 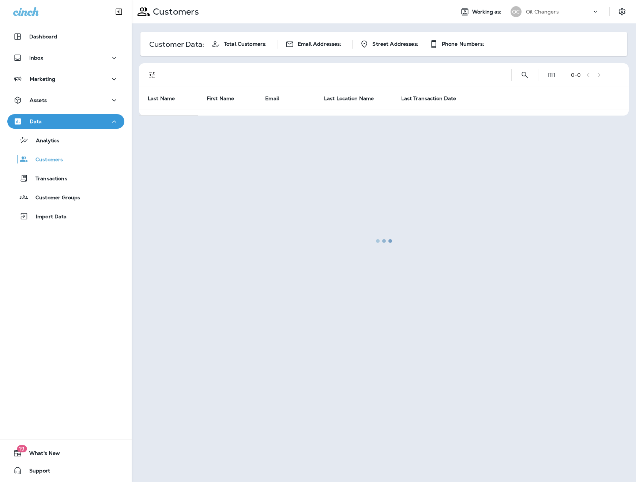 What do you see at coordinates (45, 160) in the screenshot?
I see `p: Customers` at bounding box center [45, 160].